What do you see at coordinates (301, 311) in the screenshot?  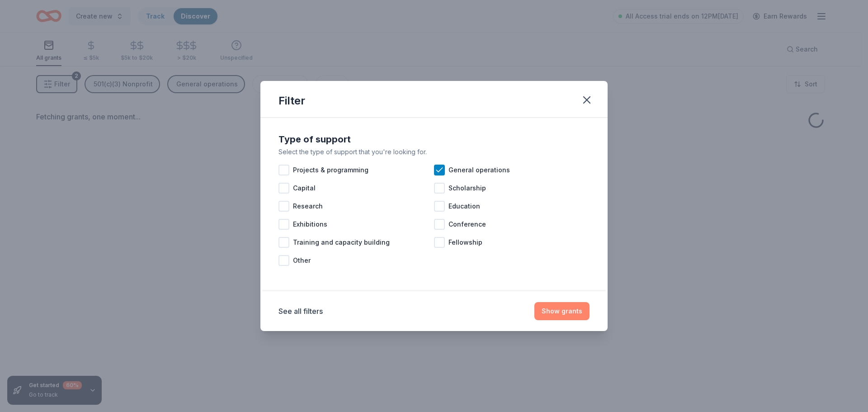 I see `button: See all filters` at bounding box center [301, 311].